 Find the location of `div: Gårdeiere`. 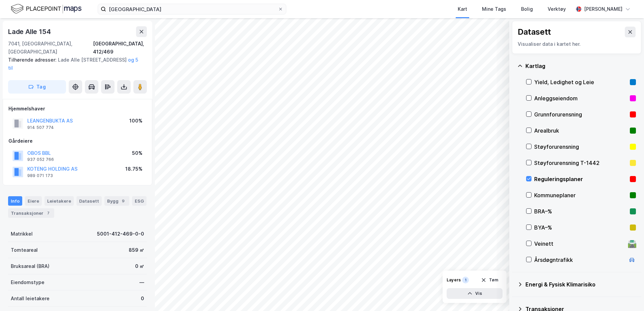

div: Gårdeiere is located at coordinates (77, 141).